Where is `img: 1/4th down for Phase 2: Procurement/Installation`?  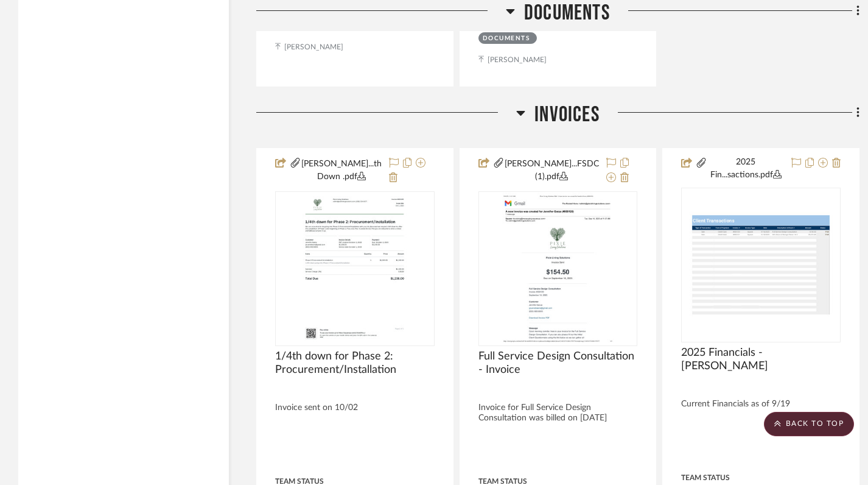
img: 1/4th down for Phase 2: Procurement/Installation is located at coordinates (354, 269).